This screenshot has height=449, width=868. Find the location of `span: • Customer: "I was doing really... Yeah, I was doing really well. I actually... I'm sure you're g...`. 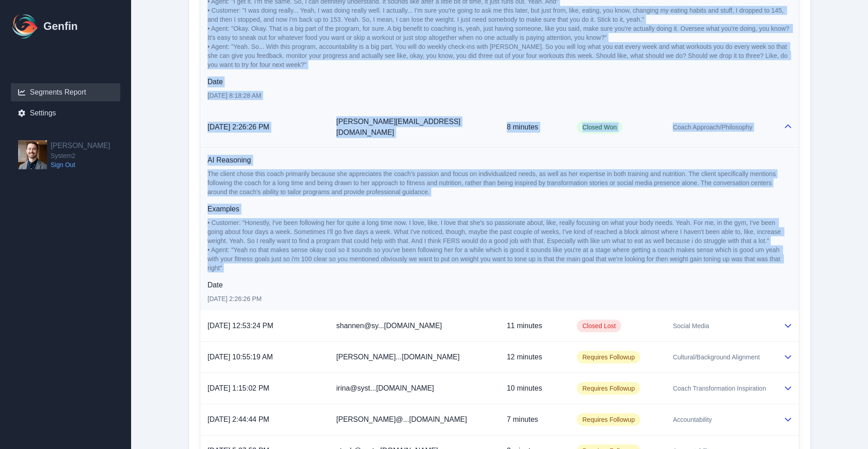

span: • Customer: "I was doing really... Yeah, I was doing really well. I actually... I'm sure you're g... is located at coordinates (496, 15).